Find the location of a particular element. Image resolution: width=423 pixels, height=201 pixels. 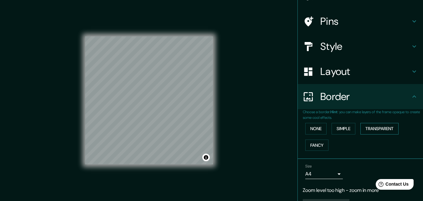

p: Choose a border. : you can make layers of the frame opaque to create some cool effects. is located at coordinates (363, 115).